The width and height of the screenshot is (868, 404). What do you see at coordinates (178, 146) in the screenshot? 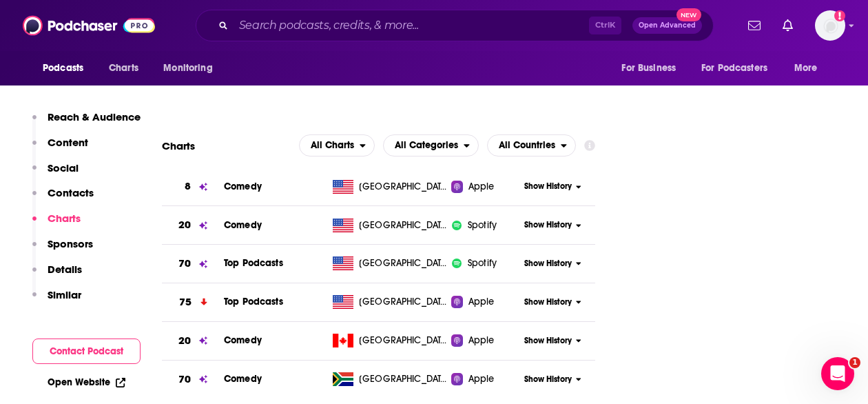
I see `h2: Charts` at bounding box center [178, 146].